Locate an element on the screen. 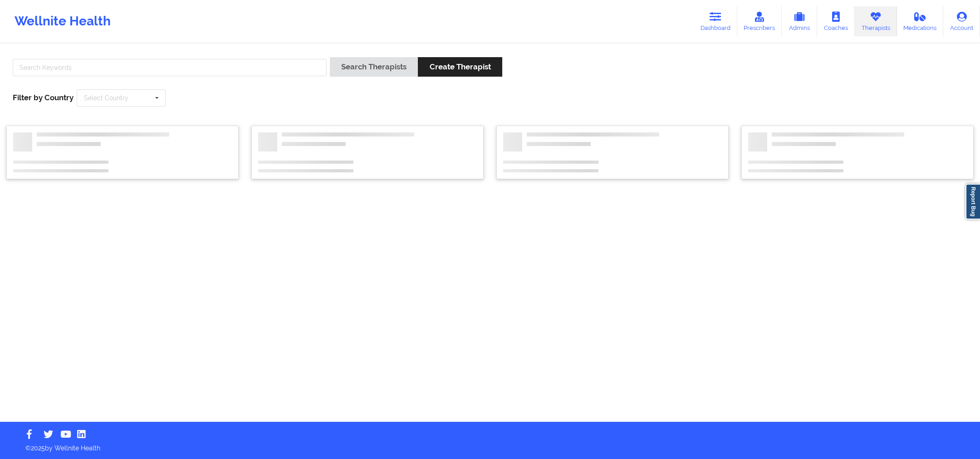  a: Report Bug is located at coordinates (972, 202).